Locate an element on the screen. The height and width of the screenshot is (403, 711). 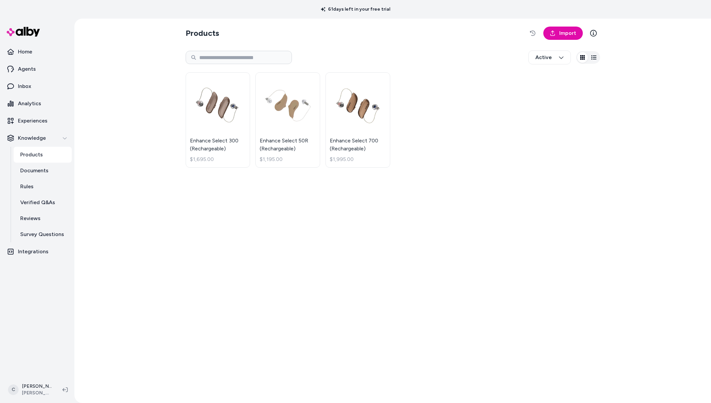
a: Analytics is located at coordinates (37, 104).